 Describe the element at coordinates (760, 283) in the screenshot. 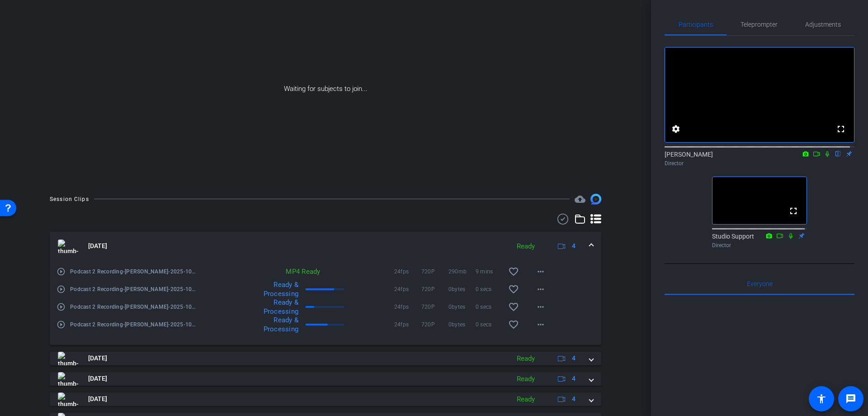

I see `span: Everyone` at that location.